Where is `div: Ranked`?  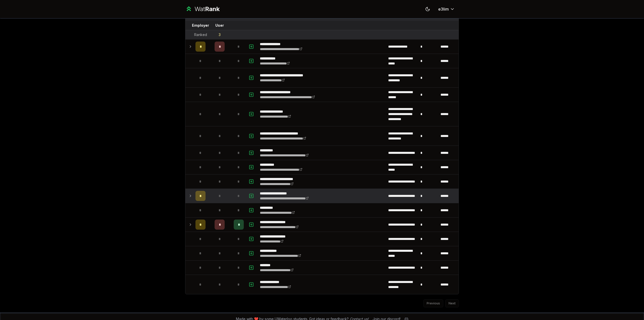
div: Ranked is located at coordinates (201, 35).